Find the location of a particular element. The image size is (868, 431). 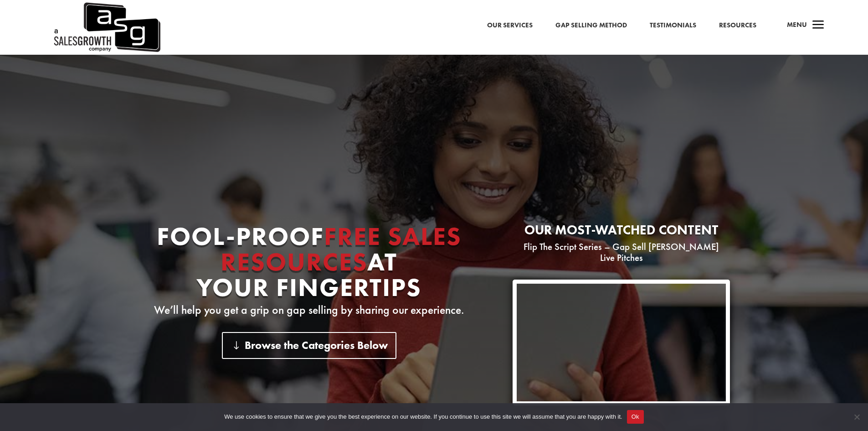

button: Ok is located at coordinates (635, 417).